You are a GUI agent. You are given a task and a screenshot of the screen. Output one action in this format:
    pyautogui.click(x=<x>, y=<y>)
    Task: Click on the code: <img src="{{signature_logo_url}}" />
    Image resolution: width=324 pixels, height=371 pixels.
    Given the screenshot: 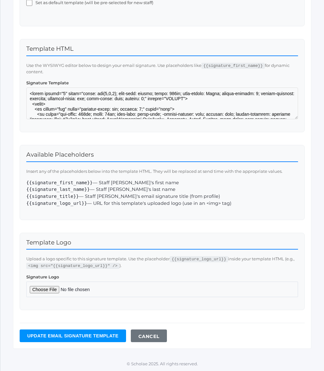 What is the action you would take?
    pyautogui.click(x=73, y=265)
    